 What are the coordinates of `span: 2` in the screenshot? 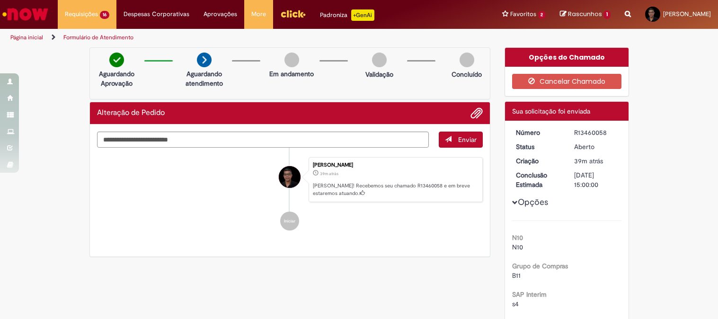 It's located at (542, 15).